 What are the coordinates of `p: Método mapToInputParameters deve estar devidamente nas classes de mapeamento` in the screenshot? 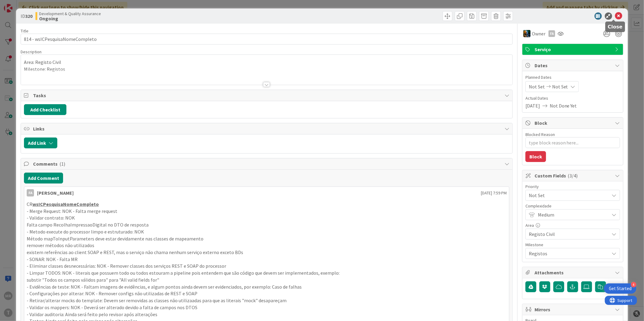 It's located at (267, 239).